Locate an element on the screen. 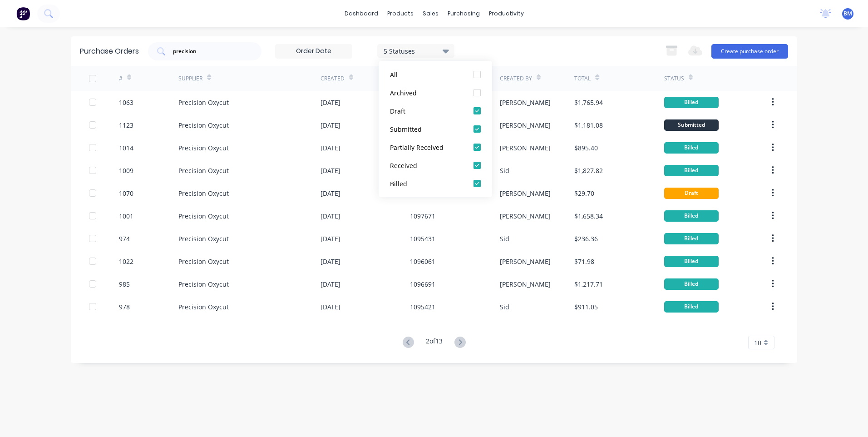 This screenshot has width=868, height=437. div: $1,765.94 is located at coordinates (588, 102).